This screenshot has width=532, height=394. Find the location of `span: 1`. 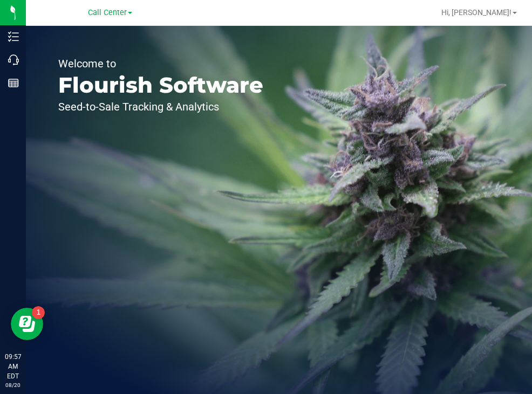

span: 1 is located at coordinates (6, 6).